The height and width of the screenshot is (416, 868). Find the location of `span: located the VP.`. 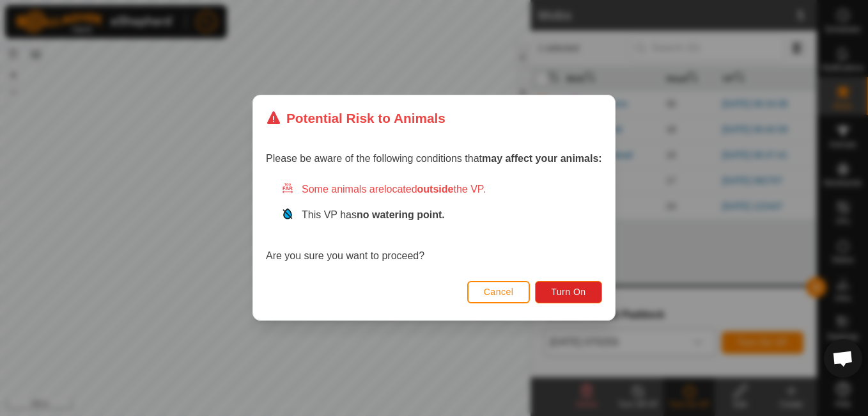

span: located the VP. is located at coordinates (434, 190).